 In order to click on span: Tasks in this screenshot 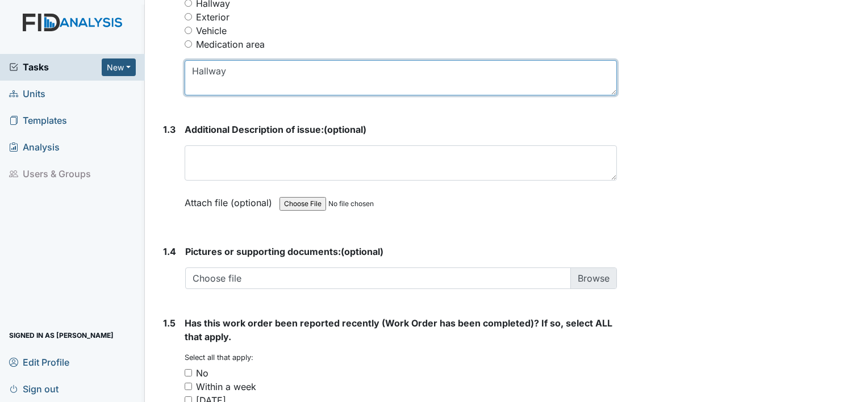, I will do `click(55, 67)`.